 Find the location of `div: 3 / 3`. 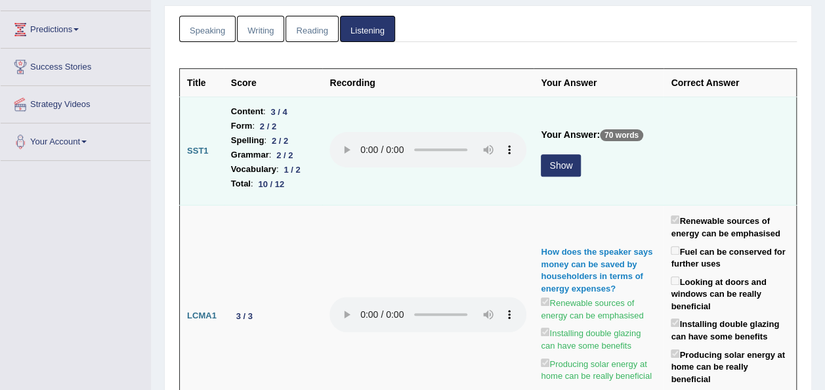

div: 3 / 3 is located at coordinates (244, 316).